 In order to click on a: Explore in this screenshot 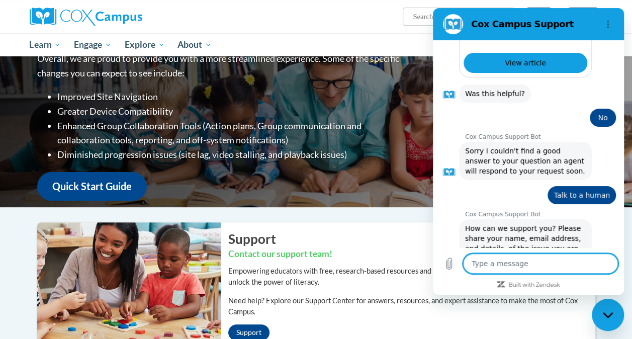, I will do `click(145, 45)`.